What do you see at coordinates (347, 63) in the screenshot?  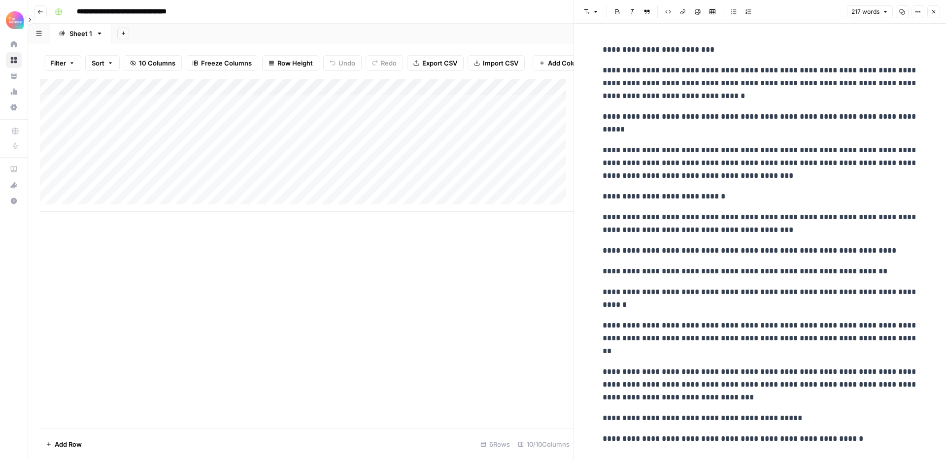 I see `span: Undo` at bounding box center [347, 63].